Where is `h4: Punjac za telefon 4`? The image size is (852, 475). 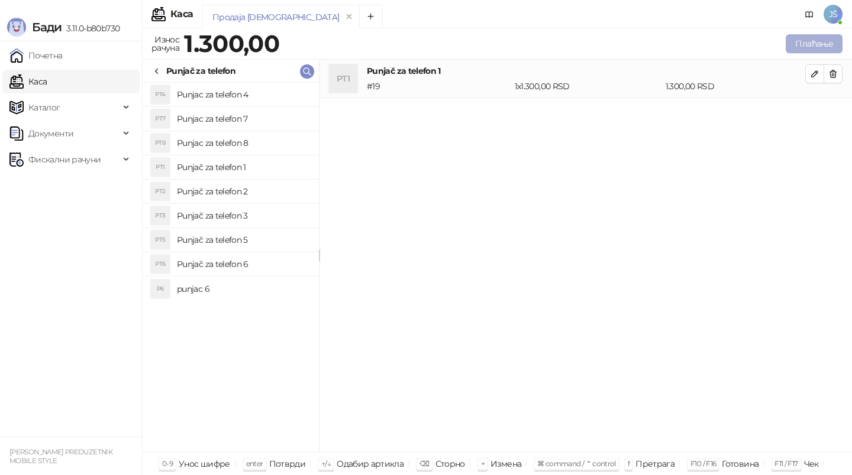
h4: Punjac za telefon 4 is located at coordinates (243, 95).